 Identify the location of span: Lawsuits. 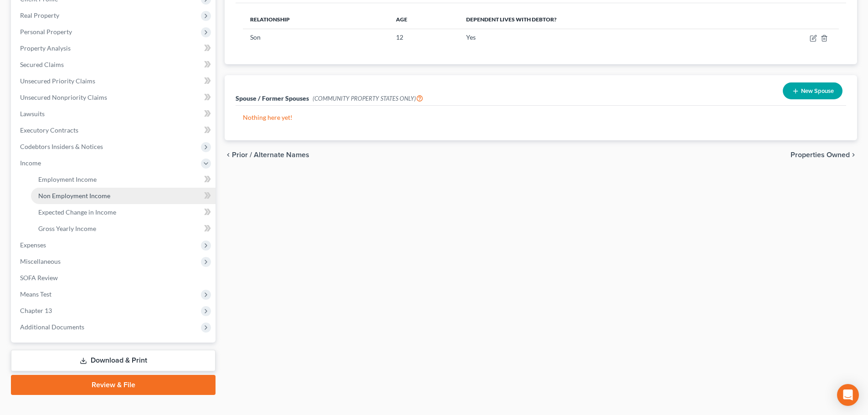
(32, 113).